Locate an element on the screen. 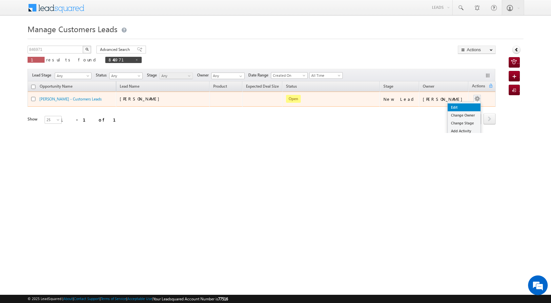 This screenshot has height=303, width=551. span: Open is located at coordinates (293, 99).